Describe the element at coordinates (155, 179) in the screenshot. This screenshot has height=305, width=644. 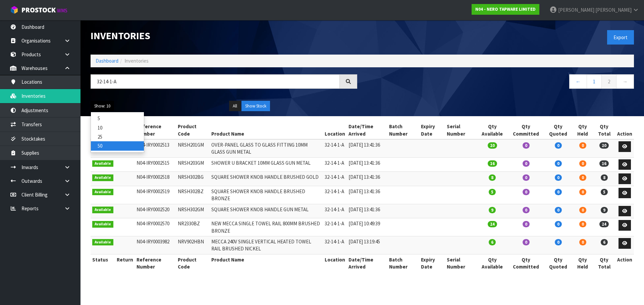
I see `td: N04-IRY0002518` at that location.